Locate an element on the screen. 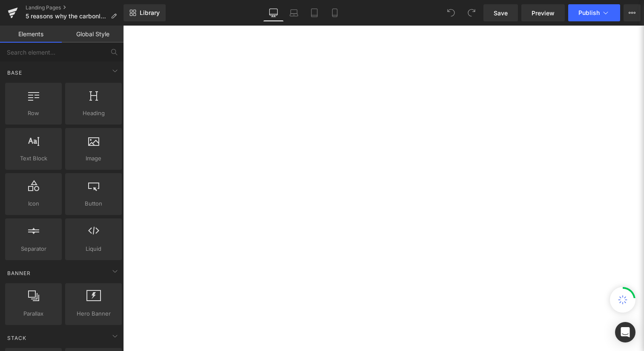 Image resolution: width=644 pixels, height=351 pixels. span: Icon is located at coordinates (33, 204).